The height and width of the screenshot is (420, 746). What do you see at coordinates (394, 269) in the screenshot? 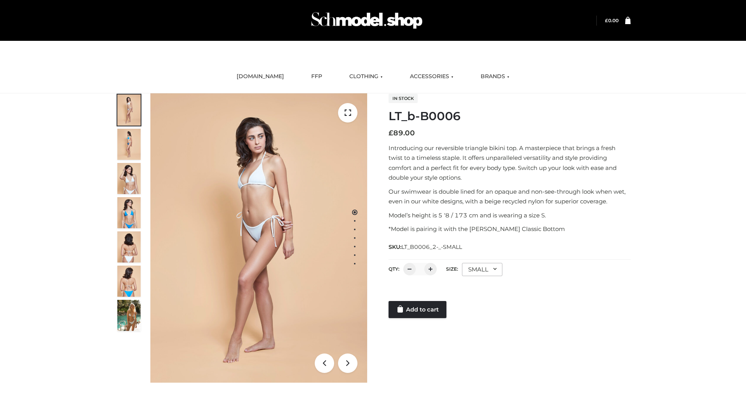
I see `label: QTY:` at bounding box center [394, 269].